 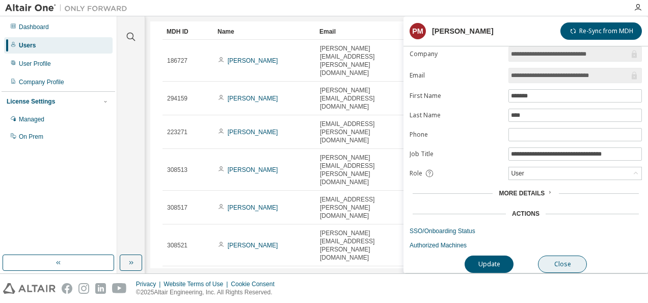 I want to click on label: Phone, so click(x=456, y=134).